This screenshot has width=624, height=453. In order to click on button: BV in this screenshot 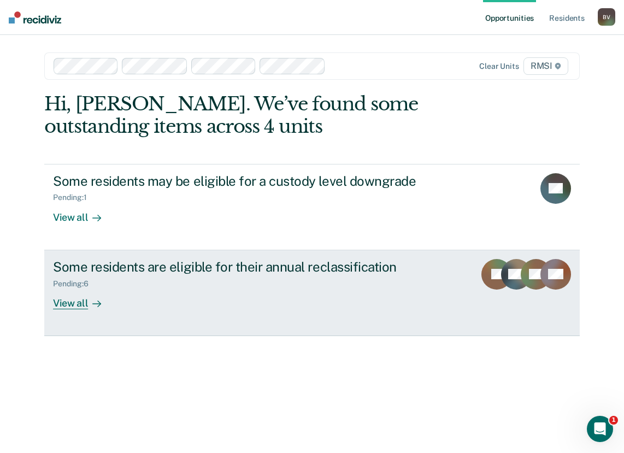, I will do `click(607, 17)`.